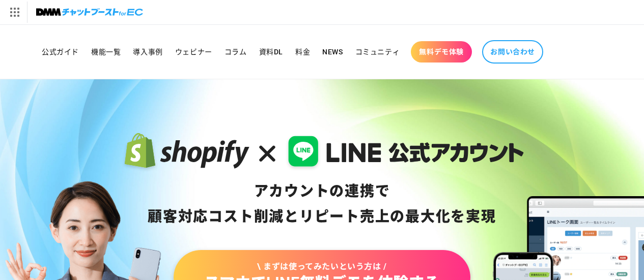  What do you see at coordinates (378, 52) in the screenshot?
I see `span: コミュニティ` at bounding box center [378, 52].